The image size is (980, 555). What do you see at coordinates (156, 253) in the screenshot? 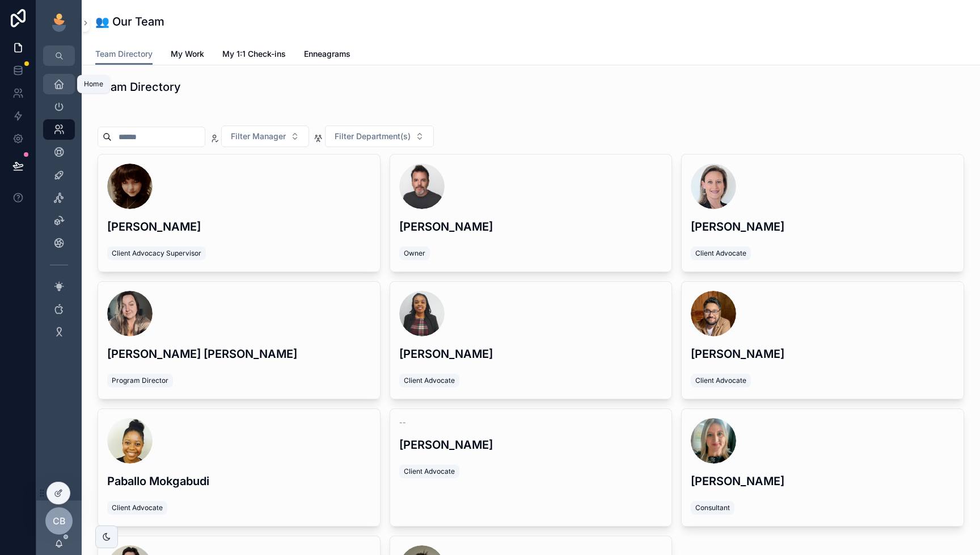
I see `span: Client Advocacy Supervisor` at bounding box center [156, 253].